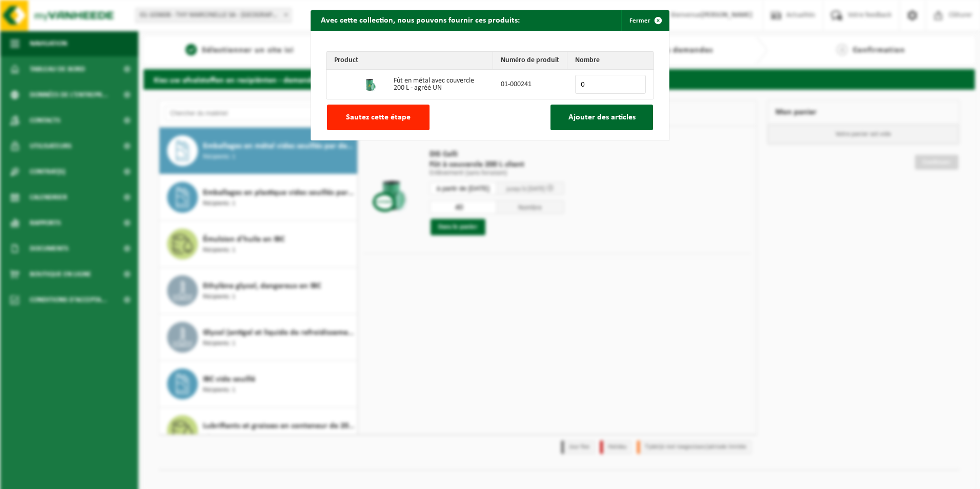 The image size is (980, 489). I want to click on th: Nombre, so click(610, 61).